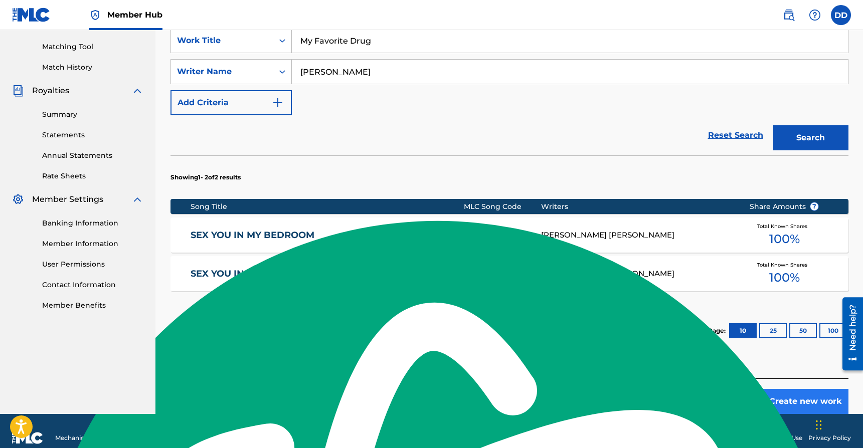 This screenshot has width=863, height=448. Describe the element at coordinates (278, 103) in the screenshot. I see `img: 9d2ae6d4665cec9f34b9.svg` at that location.